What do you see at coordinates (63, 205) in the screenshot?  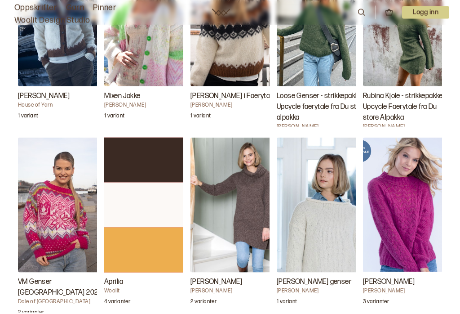 I see `img: Dale of NorwayVM Genser Trondheim 2025` at bounding box center [63, 205].